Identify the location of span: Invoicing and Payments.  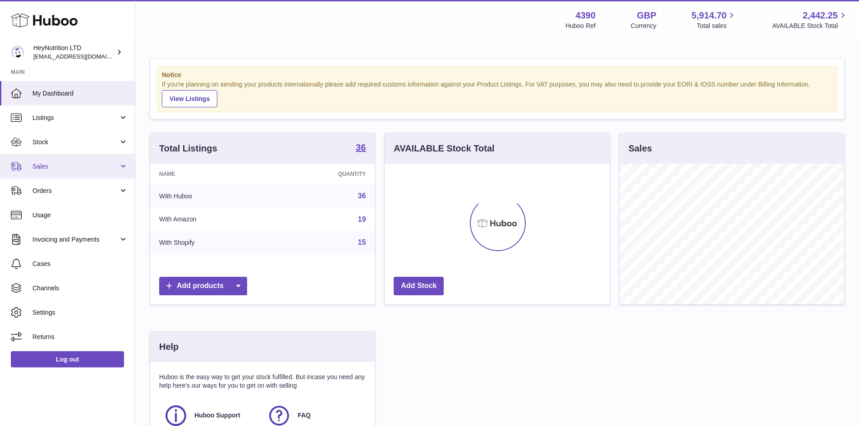
(75, 239).